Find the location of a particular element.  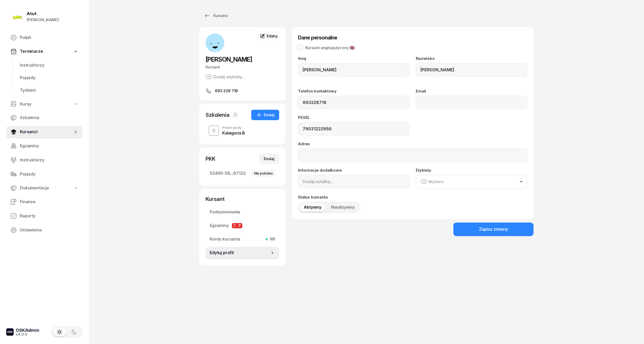

span: Nieaktywny is located at coordinates (343, 208).